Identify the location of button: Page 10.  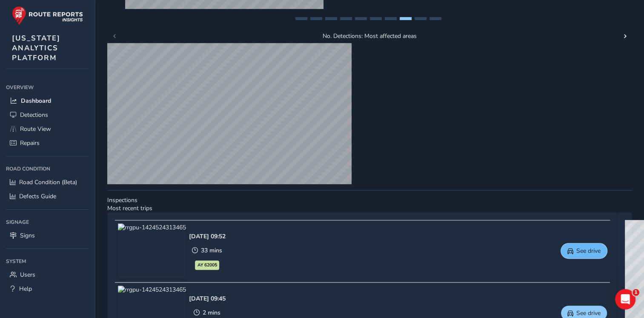
(436, 18).